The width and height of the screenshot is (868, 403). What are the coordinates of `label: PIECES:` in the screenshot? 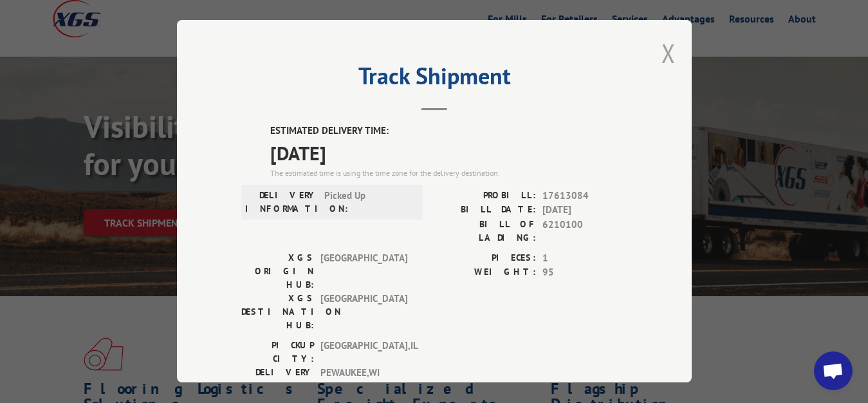 It's located at (485, 258).